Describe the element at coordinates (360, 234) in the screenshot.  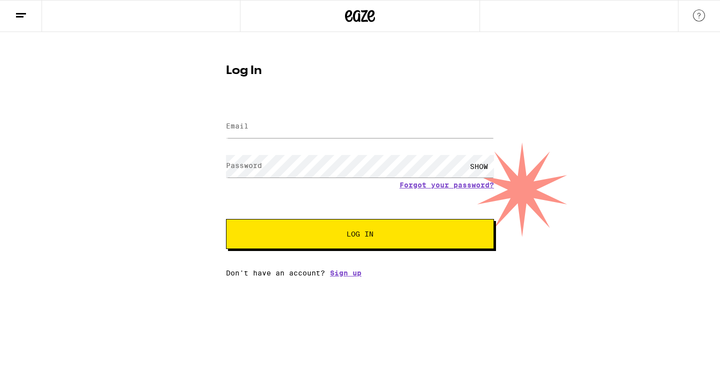
I see `button: Log In` at that location.